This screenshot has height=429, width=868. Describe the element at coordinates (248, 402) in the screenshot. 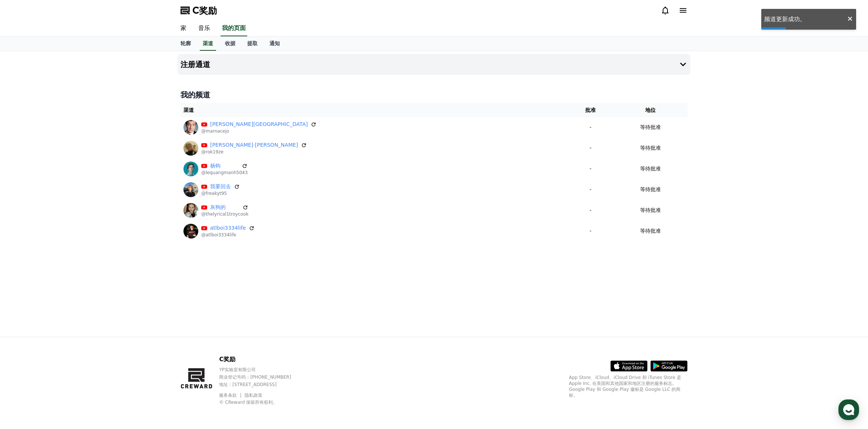

I see `font: © CReward 保留所有权利。` at that location.